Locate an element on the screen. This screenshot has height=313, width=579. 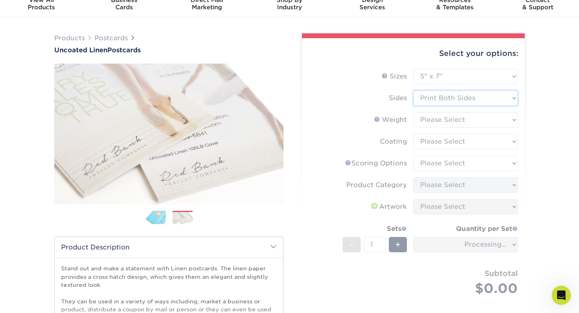
img: Postcards 02 is located at coordinates (183, 218).